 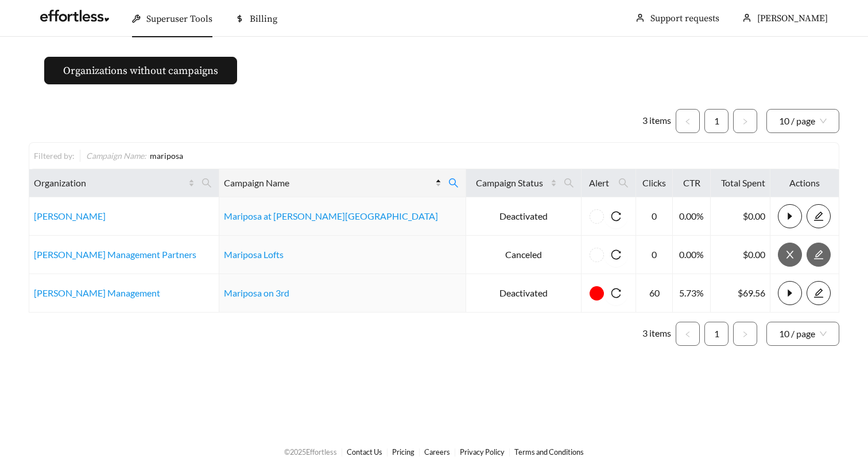 I want to click on span: Superuser Tools, so click(x=179, y=19).